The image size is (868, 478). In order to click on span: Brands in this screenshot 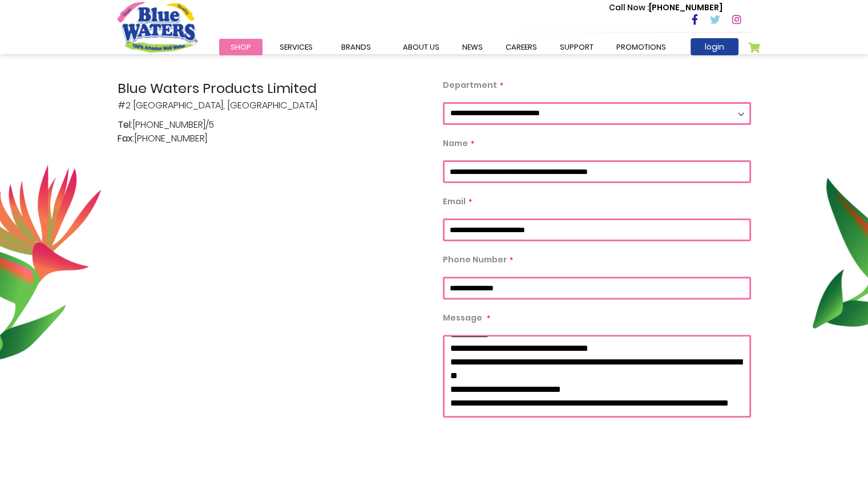, I will do `click(356, 47)`.